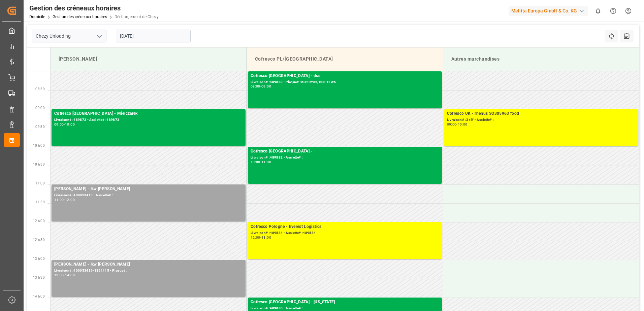 This screenshot has width=644, height=311. What do you see at coordinates (39, 278) in the screenshot?
I see `span: 13 h 30` at bounding box center [39, 278].